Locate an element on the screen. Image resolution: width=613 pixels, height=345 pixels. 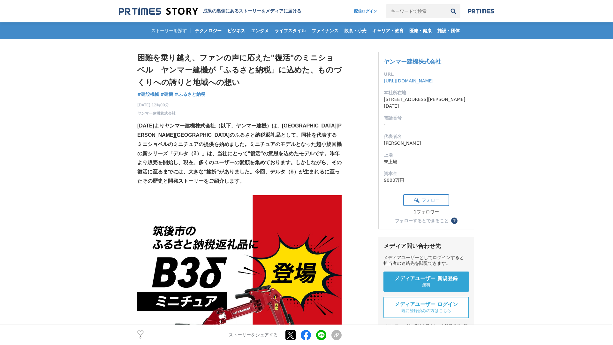
div: 1フォロワー is located at coordinates (426, 212).